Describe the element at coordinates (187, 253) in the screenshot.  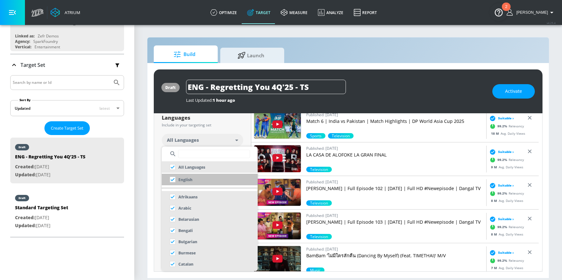
I see `p: Burmese` at that location.